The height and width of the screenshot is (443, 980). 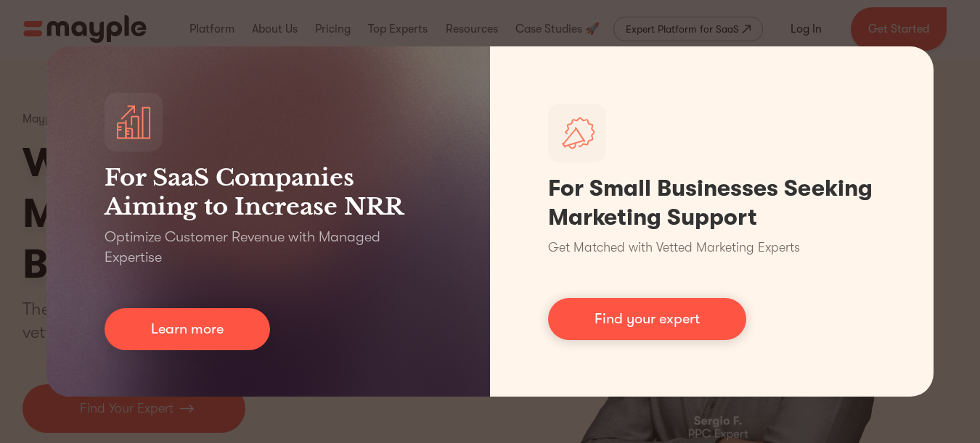 I want to click on p: Get Matched with Vetted Marketing Experts, so click(x=674, y=248).